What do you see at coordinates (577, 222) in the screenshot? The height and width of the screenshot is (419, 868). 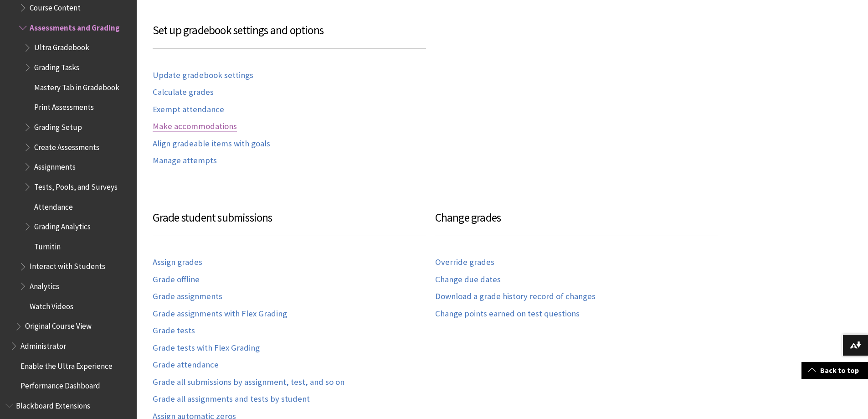 I see `h3: Change grades` at bounding box center [577, 222].